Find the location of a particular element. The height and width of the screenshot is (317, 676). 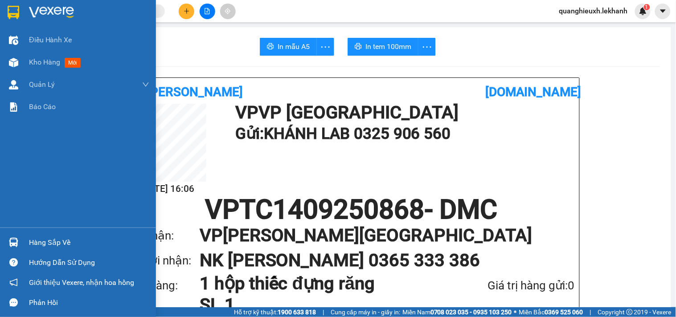

span: plus is located at coordinates (187, 11).